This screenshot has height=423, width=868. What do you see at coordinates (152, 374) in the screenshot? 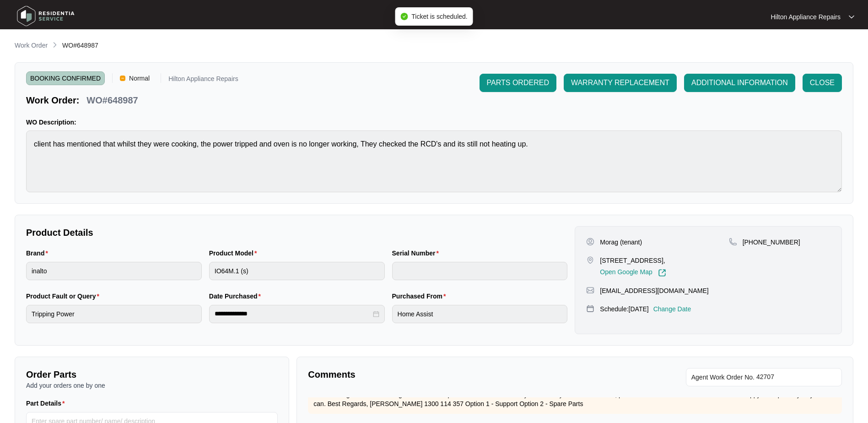
I see `p: Order Parts` at bounding box center [152, 374].